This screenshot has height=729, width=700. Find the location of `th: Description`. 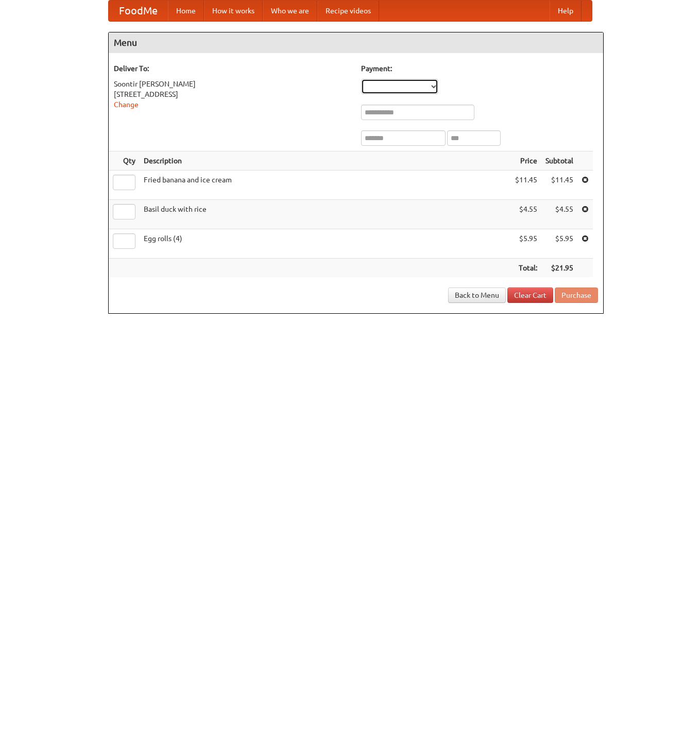

th: Description is located at coordinates (325, 160).